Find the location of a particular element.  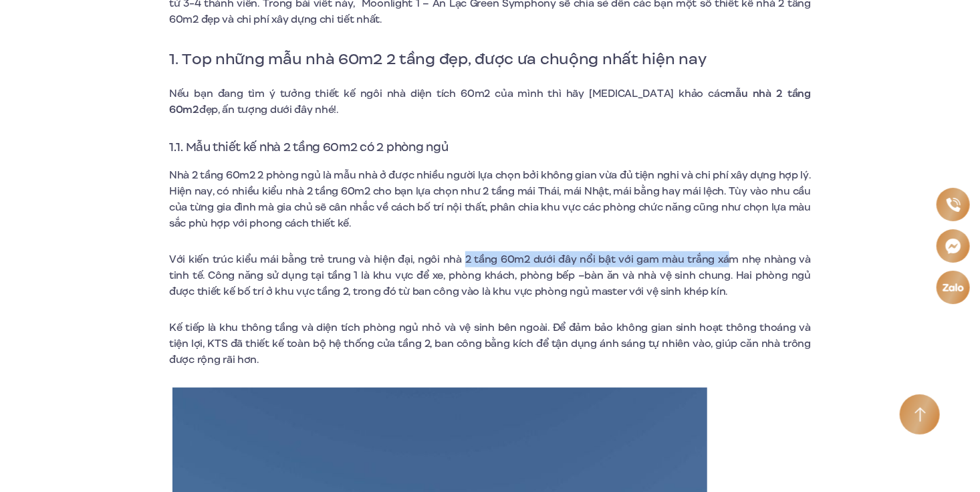

img: Zalo icon is located at coordinates (953, 288).